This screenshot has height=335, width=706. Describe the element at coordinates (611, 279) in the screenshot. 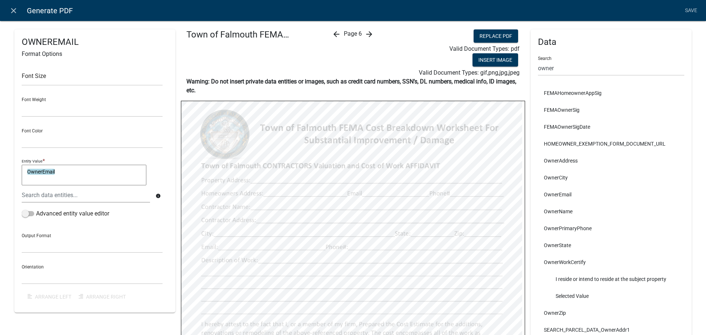

I see `li: I reside or intend to reside at the subject property` at that location.